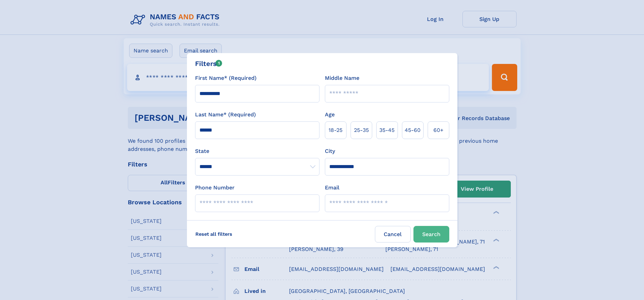 Image resolution: width=644 pixels, height=300 pixels. Describe the element at coordinates (386, 130) in the screenshot. I see `span: 35‑45` at that location.